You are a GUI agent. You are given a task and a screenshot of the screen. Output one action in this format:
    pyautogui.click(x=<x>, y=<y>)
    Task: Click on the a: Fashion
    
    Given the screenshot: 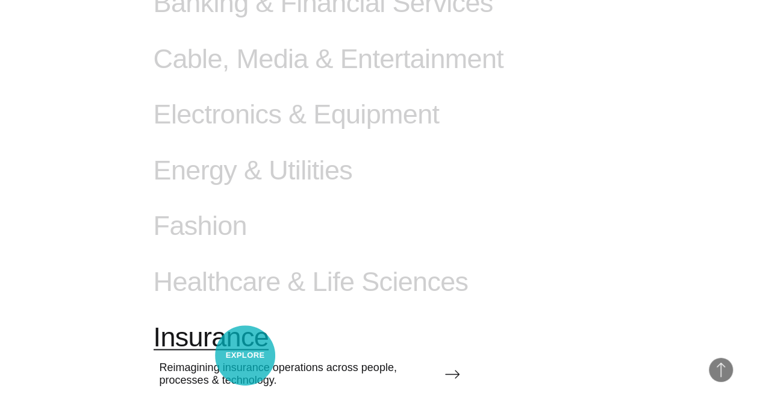 What is the action you would take?
    pyautogui.click(x=304, y=238)
    